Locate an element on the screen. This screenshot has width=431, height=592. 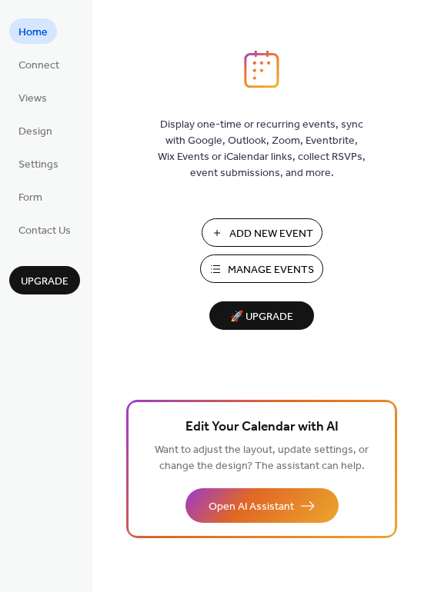
span: Want to adjust the layout, update settings, or change the design? The assistant can help. is located at coordinates (261, 458).